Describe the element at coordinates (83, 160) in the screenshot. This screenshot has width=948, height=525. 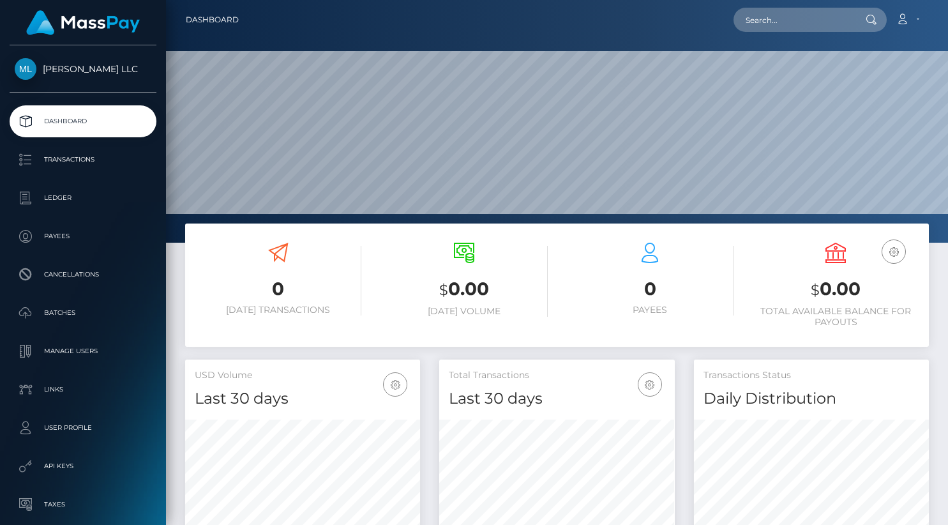
I see `a: Transactions` at that location.